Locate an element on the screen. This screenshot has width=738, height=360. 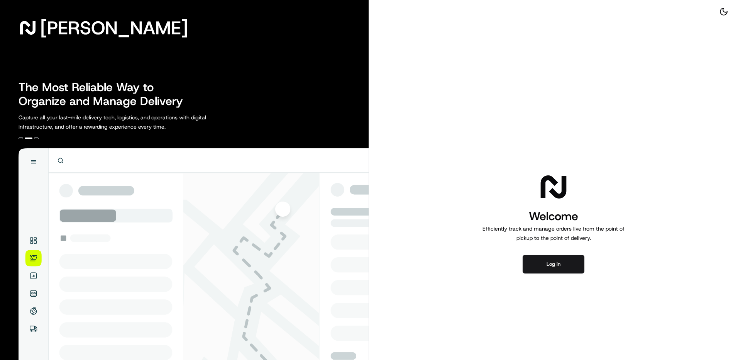
p: Capture all your last-mile delivery tech, logistics, and operations with digital infrastructure, ... is located at coordinates (130, 122).